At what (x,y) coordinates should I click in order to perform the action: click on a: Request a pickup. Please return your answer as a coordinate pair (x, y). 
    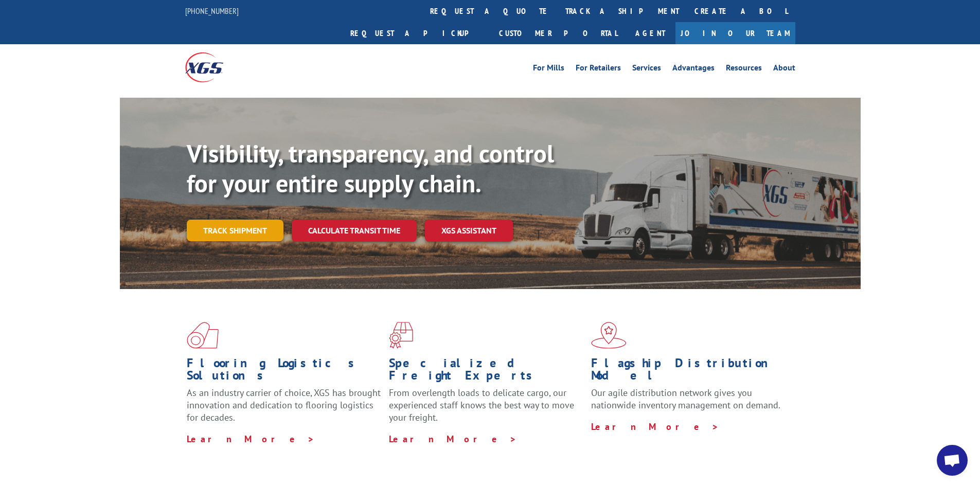
    Looking at the image, I should click on (417, 33).